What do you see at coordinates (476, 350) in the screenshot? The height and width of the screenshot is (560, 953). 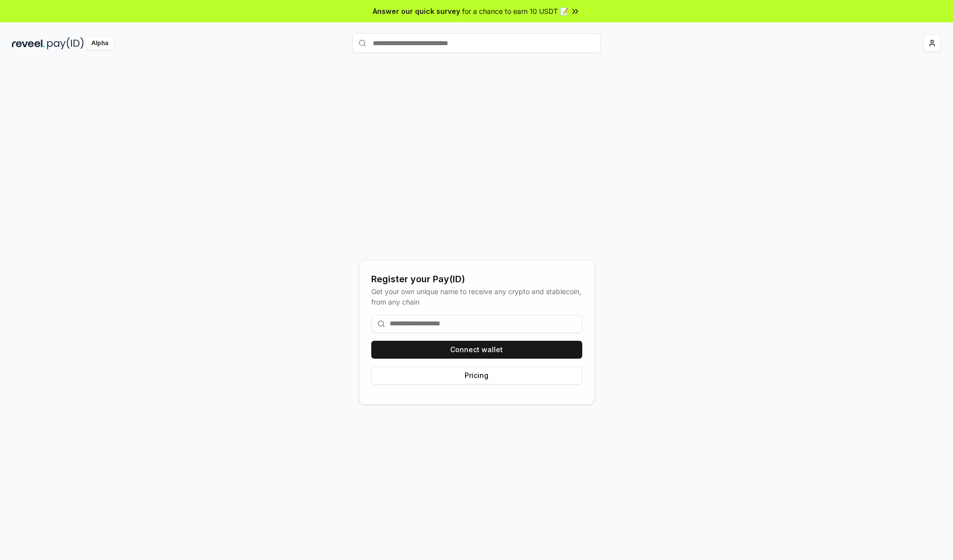 I see `button: Connect wallet` at bounding box center [476, 350].